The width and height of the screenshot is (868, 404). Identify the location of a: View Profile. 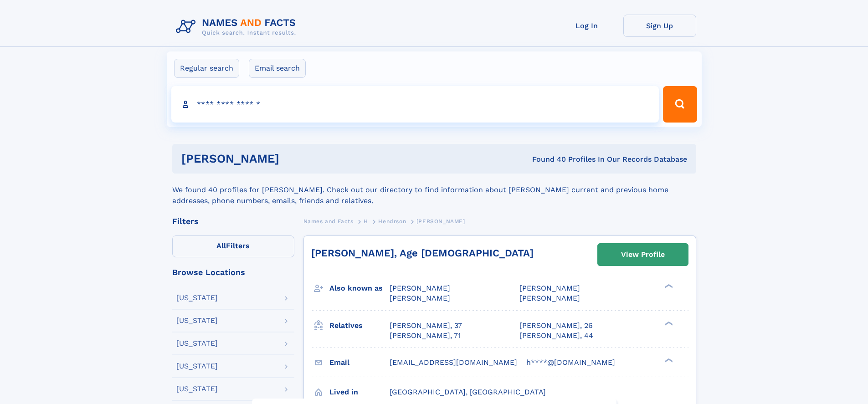
(643, 254).